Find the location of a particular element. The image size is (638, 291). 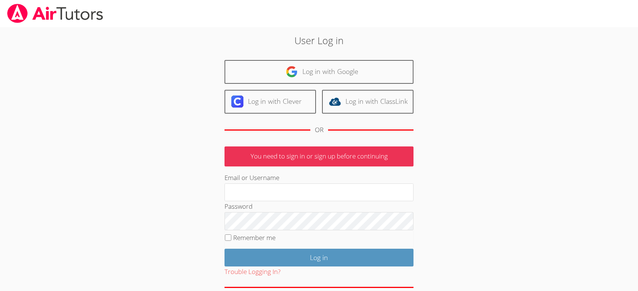

div: OR is located at coordinates (319, 130).